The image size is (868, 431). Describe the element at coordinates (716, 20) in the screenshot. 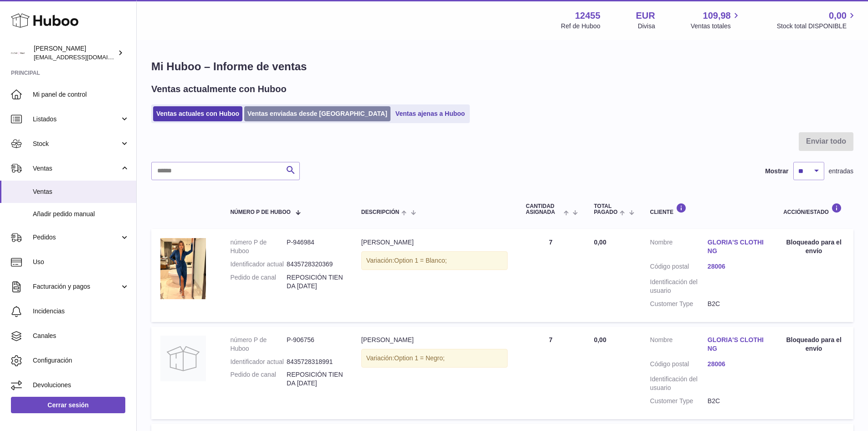

I see `a: 109,98 Ventas totales` at that location.